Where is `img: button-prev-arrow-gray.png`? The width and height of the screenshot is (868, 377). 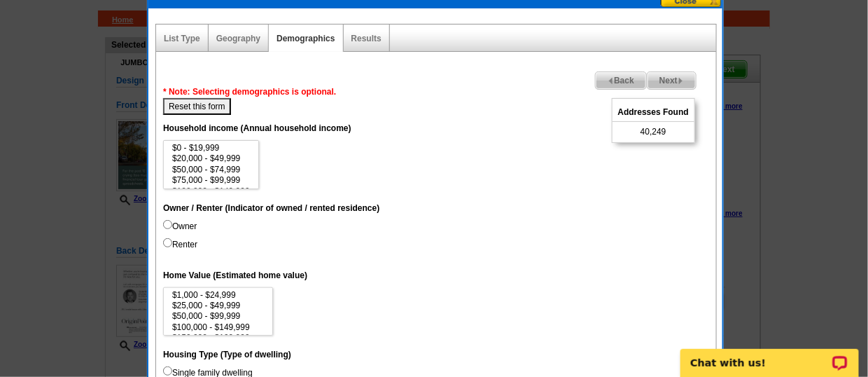
img: button-prev-arrow-gray.png is located at coordinates (610, 81).